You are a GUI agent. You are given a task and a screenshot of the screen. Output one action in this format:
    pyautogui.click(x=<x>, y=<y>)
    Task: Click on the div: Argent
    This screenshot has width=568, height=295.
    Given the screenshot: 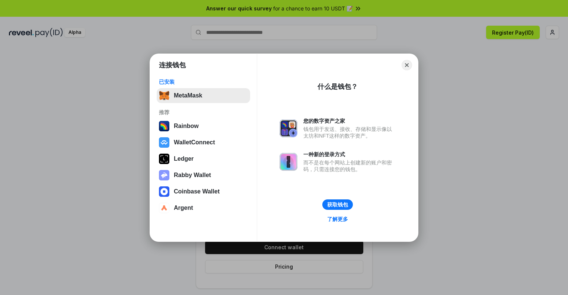 What is the action you would take?
    pyautogui.click(x=183, y=208)
    